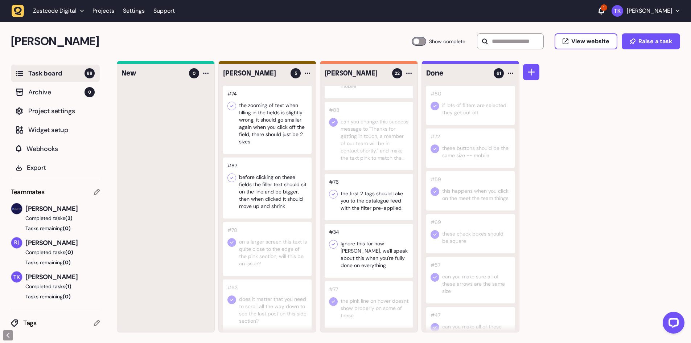 The image size is (691, 343). Describe the element at coordinates (17, 243) in the screenshot. I see `img: Riki-leigh Jones` at that location.